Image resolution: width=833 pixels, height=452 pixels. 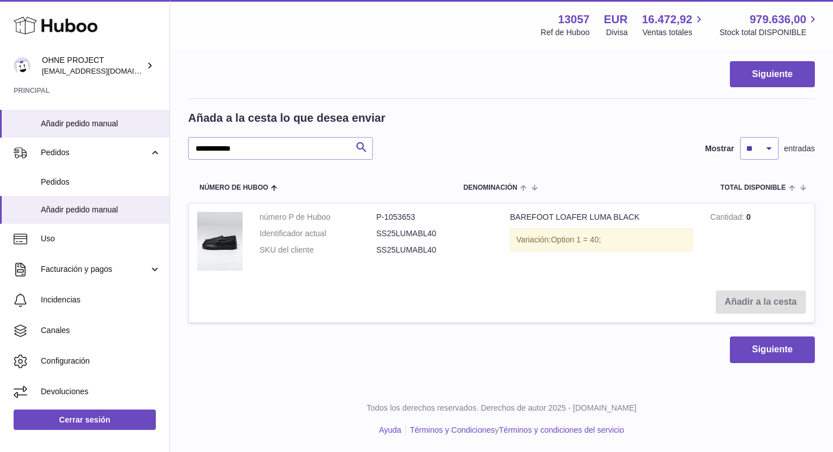 I want to click on strong: 13057, so click(x=574, y=19).